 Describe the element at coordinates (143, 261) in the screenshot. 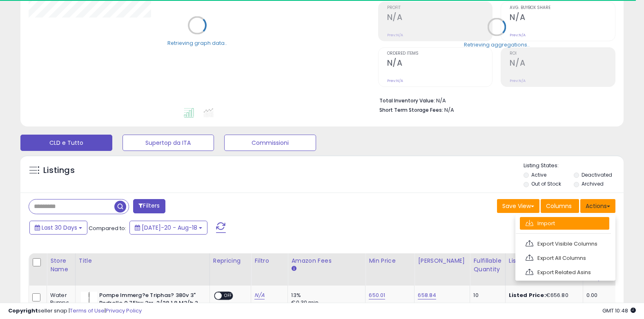

I see `div: Title` at that location.